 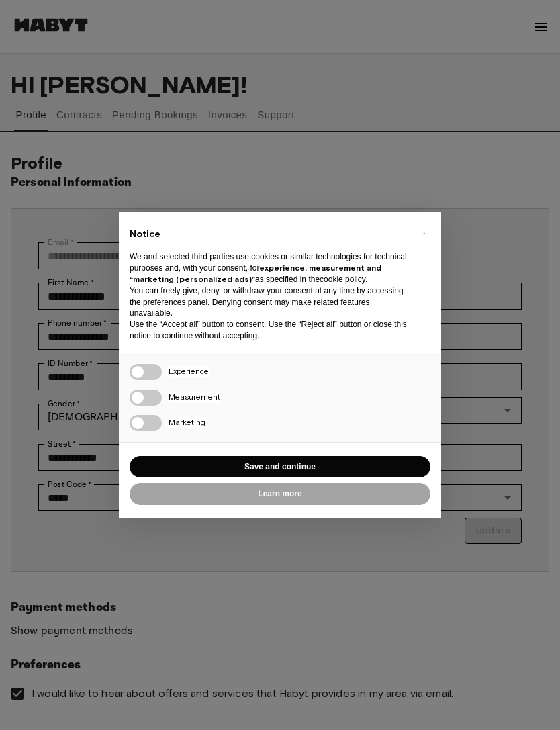 I want to click on p: Use the “Accept all” button to consent. Use the “Reject all” button or close this notice to conti..., so click(x=269, y=330).